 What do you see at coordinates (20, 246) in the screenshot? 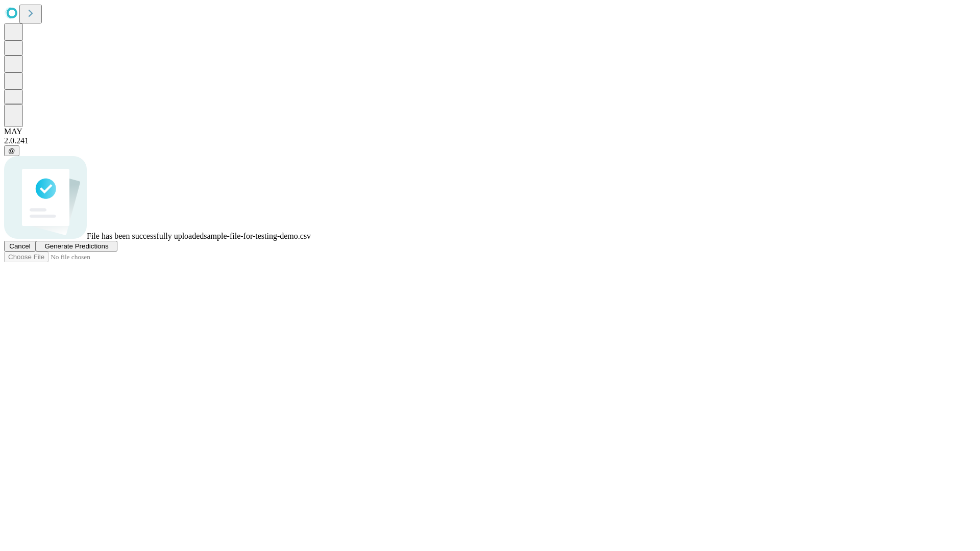
I see `button: Cancel` at bounding box center [20, 246].